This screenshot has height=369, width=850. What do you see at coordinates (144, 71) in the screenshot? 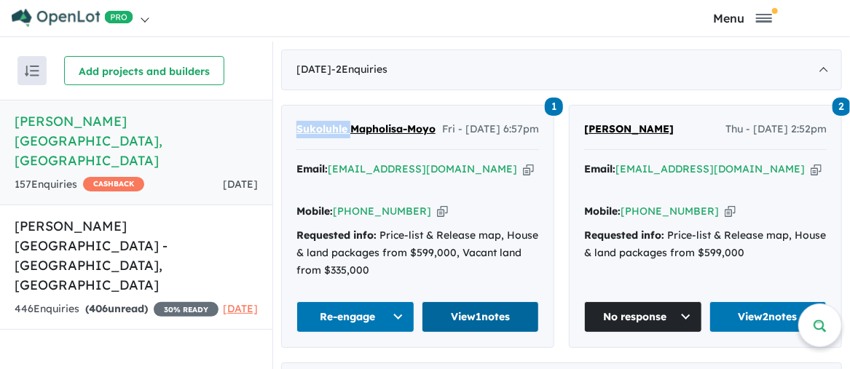
I see `button: Add projects and builders` at bounding box center [144, 71].